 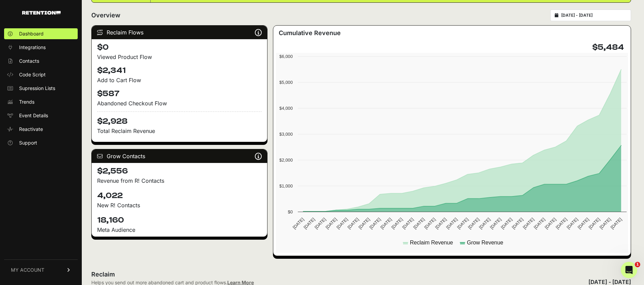 I want to click on text: Grow Revenue, so click(x=486, y=243).